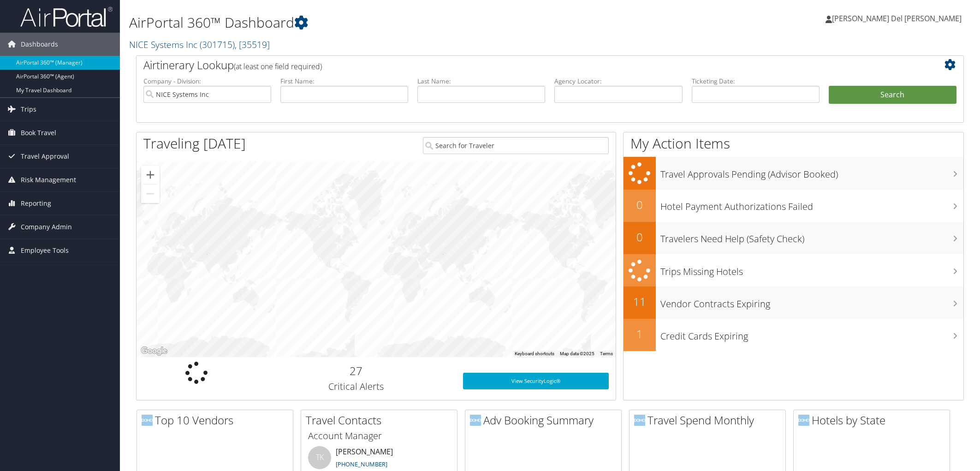 Image resolution: width=980 pixels, height=471 pixels. What do you see at coordinates (38, 133) in the screenshot?
I see `span: Book Travel` at bounding box center [38, 133].